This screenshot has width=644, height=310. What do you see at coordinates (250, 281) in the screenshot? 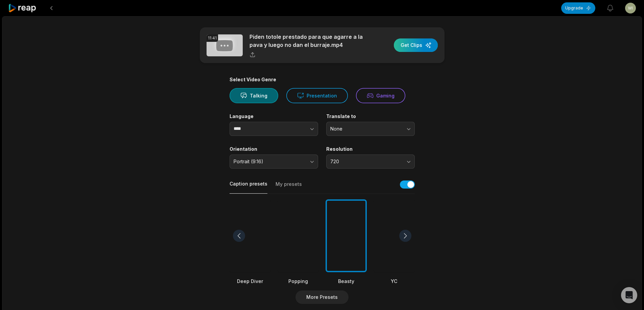
I see `div: Deep Diver` at bounding box center [250, 281].